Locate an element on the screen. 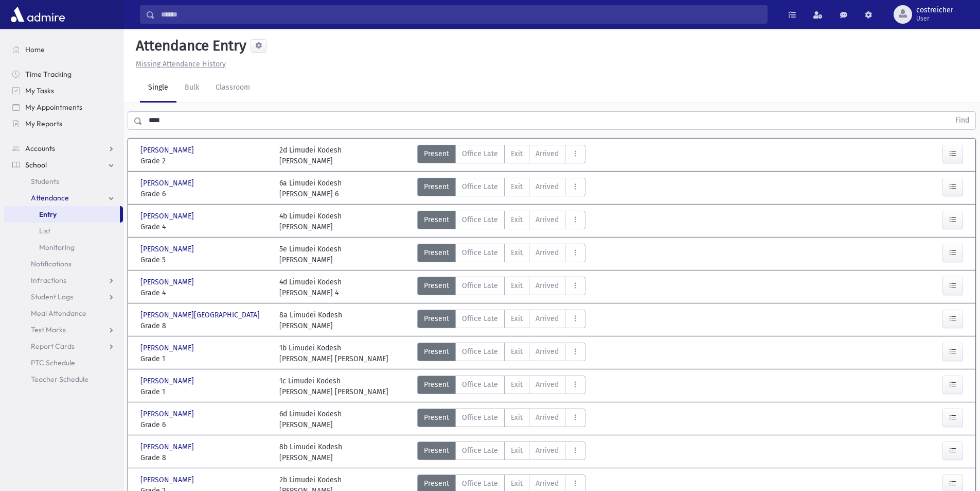 The width and height of the screenshot is (980, 491). span: Entry is located at coordinates (48, 214).